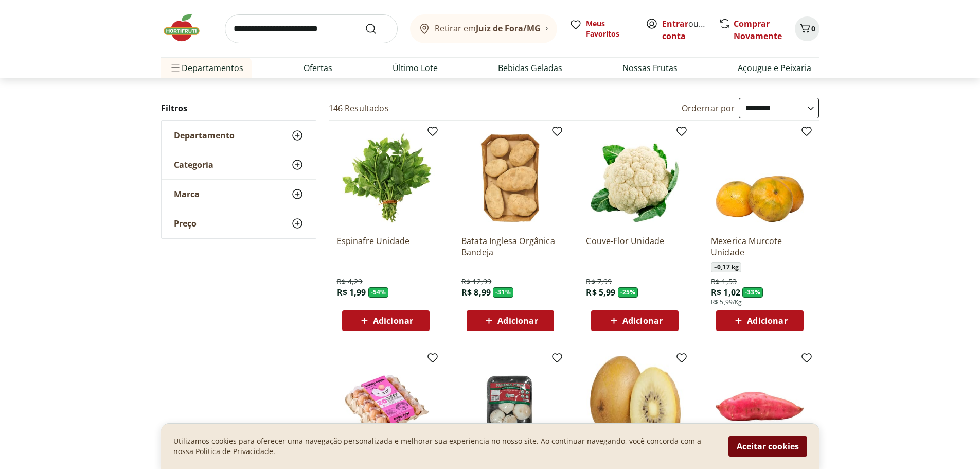 The image size is (980, 469). I want to click on a: Criar conta, so click(690, 30).